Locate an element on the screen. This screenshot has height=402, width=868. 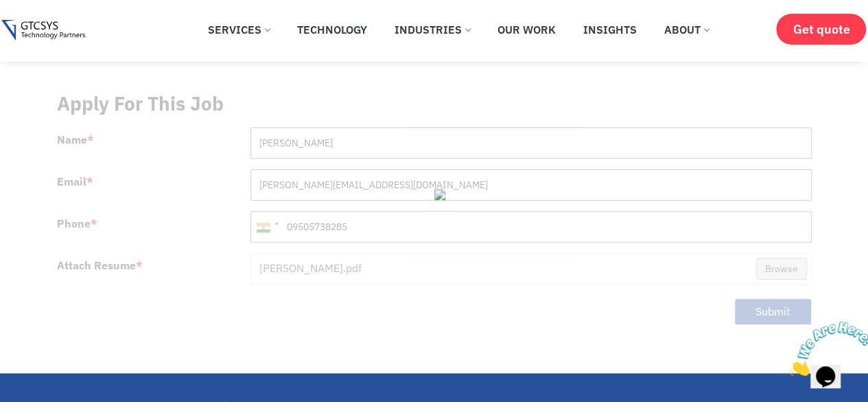
a: Get quote is located at coordinates (821, 29).